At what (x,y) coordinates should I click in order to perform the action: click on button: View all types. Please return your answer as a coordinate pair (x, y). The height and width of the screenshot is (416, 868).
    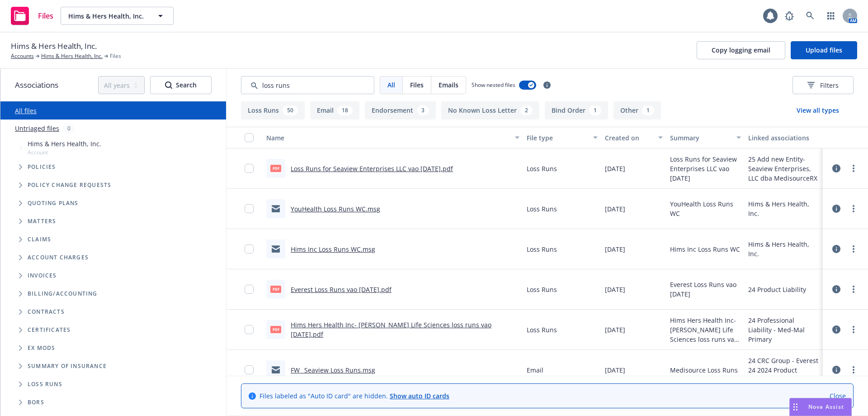
    Looking at the image, I should click on (818, 110).